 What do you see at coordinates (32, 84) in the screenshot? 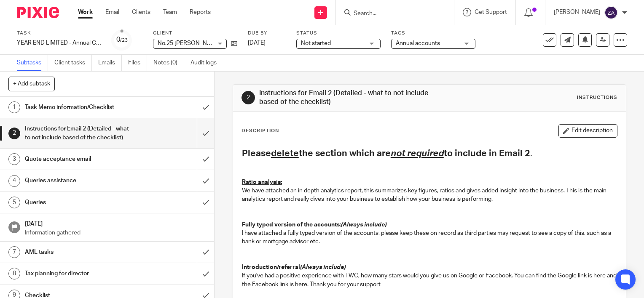
I see `button: + Add subtask` at bounding box center [32, 84].